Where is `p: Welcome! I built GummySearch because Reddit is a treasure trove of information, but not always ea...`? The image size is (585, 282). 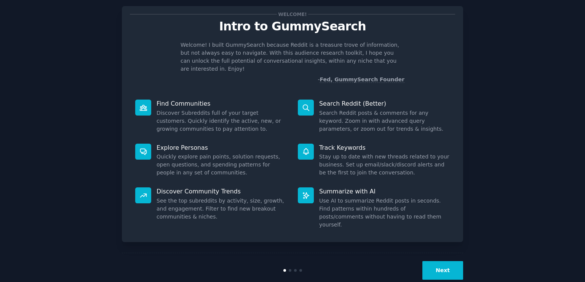
p: Welcome! I built GummySearch because Reddit is a treasure trove of information, but not always ea... is located at coordinates (292, 57).